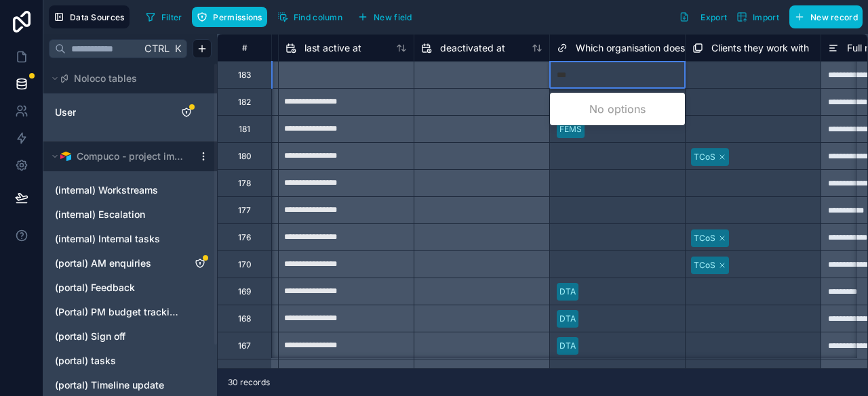  Describe the element at coordinates (130, 337) in the screenshot. I see `div: (portal) Sign off` at that location.